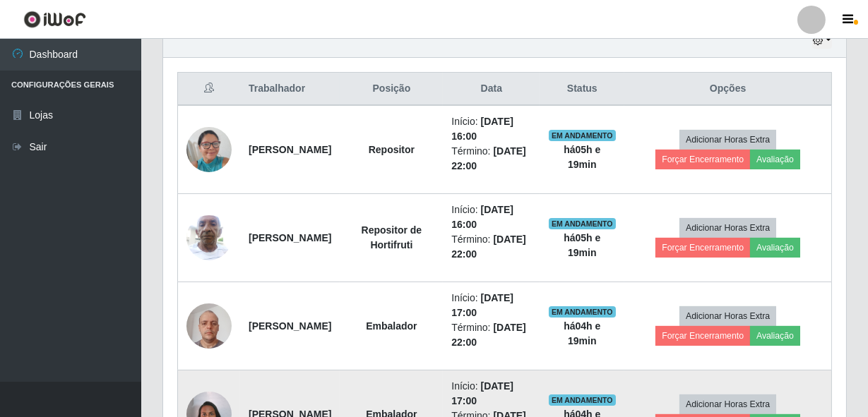  What do you see at coordinates (54, 19) in the screenshot?
I see `img: CoreUI Logo` at bounding box center [54, 19].